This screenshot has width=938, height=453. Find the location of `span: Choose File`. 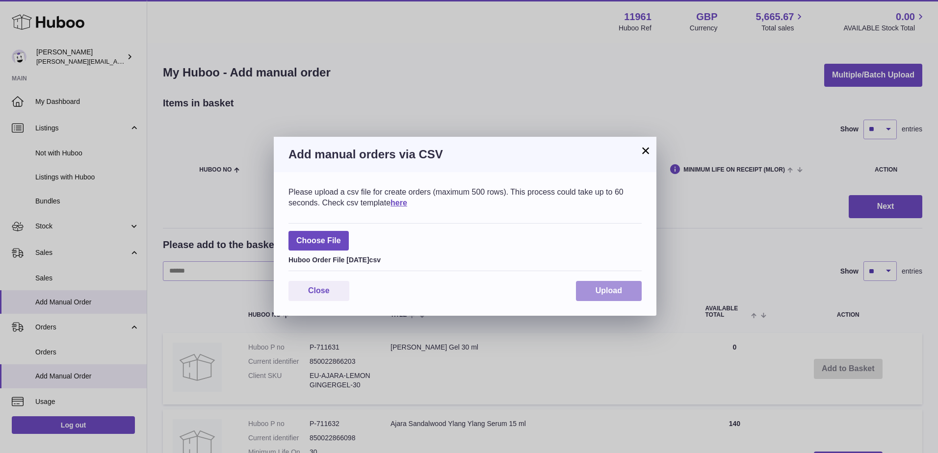

span: Choose File is located at coordinates (319, 241).